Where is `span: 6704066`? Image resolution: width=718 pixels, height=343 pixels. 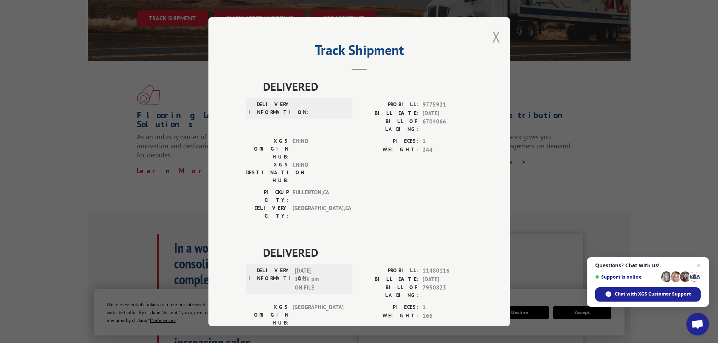
span: 6704066 is located at coordinates (447, 125).